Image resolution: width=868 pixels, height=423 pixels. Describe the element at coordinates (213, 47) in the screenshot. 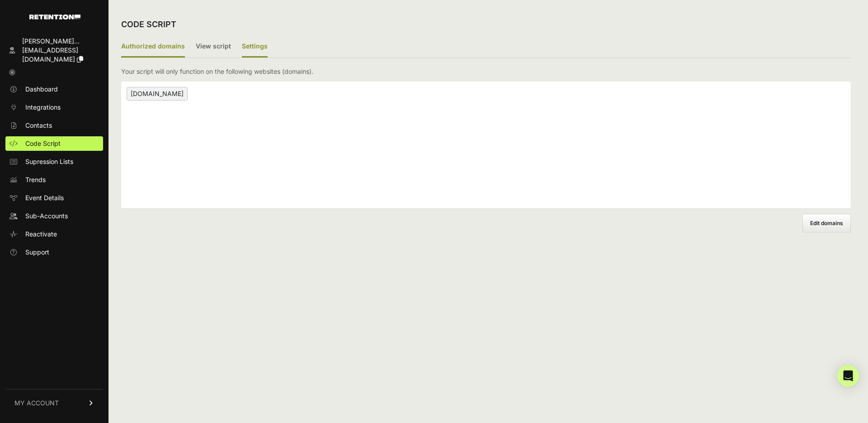

I see `label: View script` at that location.